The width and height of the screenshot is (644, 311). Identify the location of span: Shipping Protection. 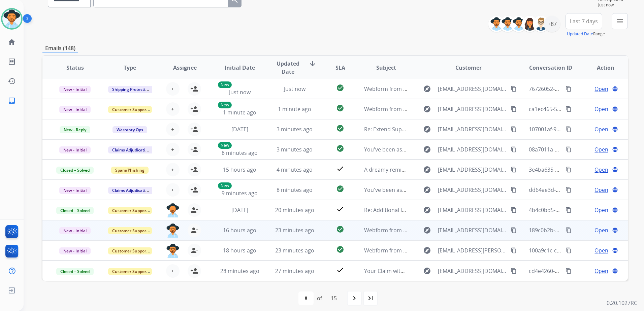
(131, 89).